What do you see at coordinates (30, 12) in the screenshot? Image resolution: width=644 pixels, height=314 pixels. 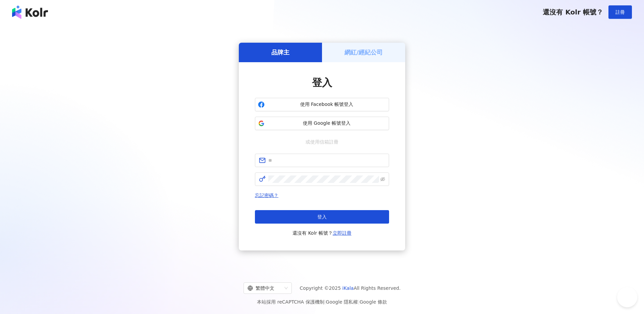 I see `img: logo` at bounding box center [30, 12].